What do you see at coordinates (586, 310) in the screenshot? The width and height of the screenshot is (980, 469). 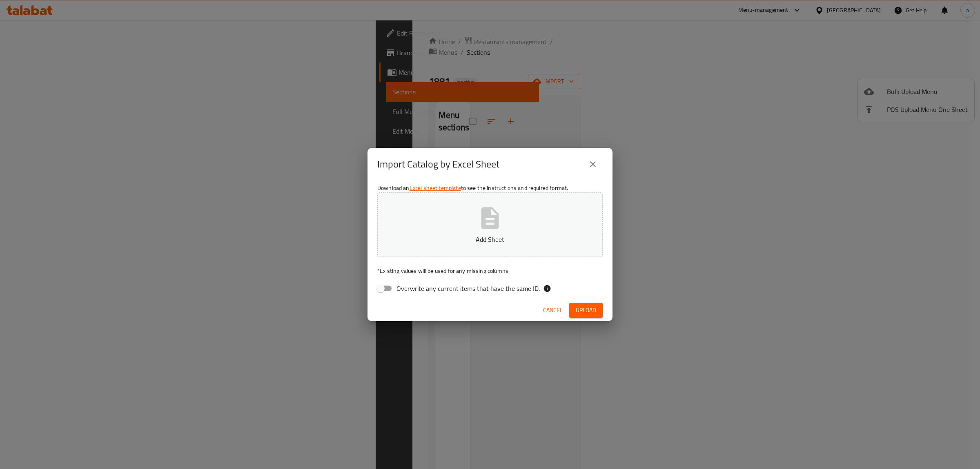 I see `span: Upload` at bounding box center [586, 310].